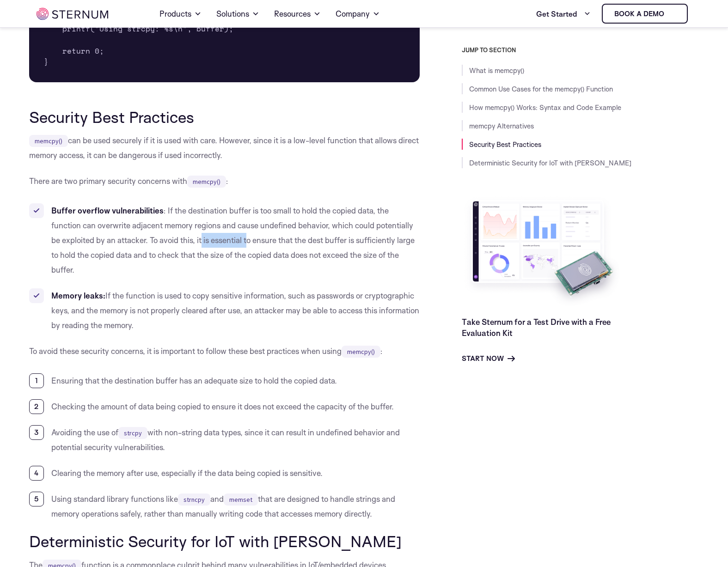 This screenshot has width=728, height=567. What do you see at coordinates (488, 359) in the screenshot?
I see `a: Start Now` at bounding box center [488, 359].